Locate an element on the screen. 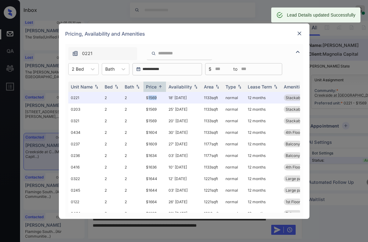 The height and width of the screenshot is (242, 368). td: $1604 is located at coordinates (155, 132).